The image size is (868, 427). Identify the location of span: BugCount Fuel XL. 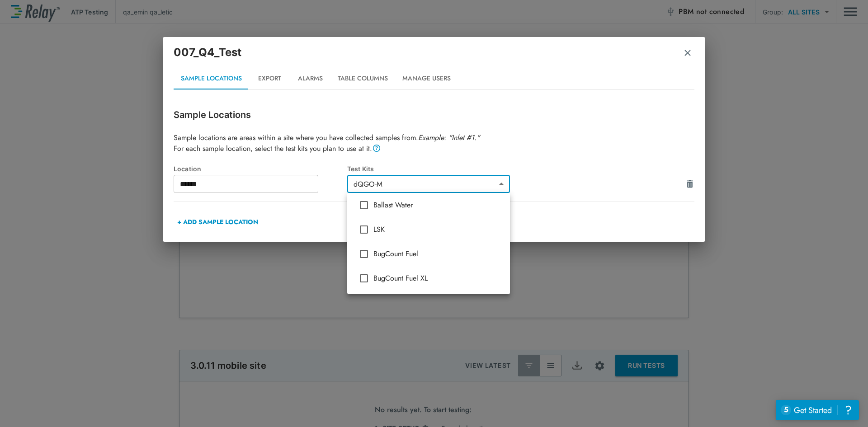
(438, 278).